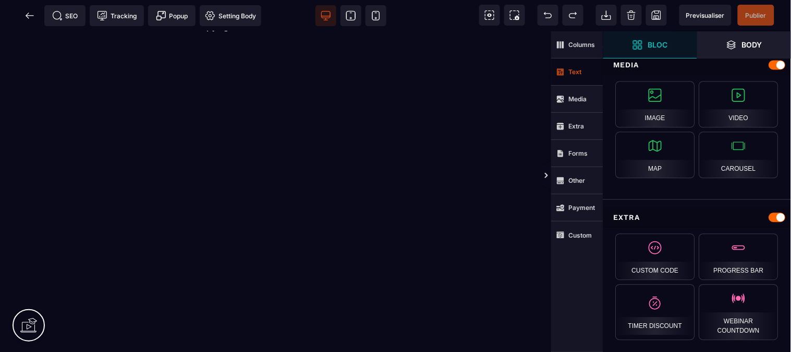  Describe the element at coordinates (752, 44) in the screenshot. I see `strong: Body` at that location.